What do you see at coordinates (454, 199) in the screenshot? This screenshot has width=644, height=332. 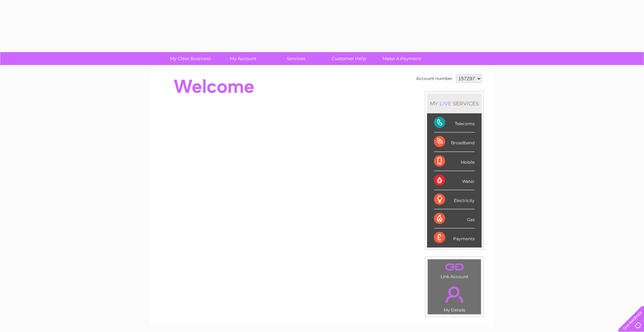 I see `div: Electricity` at bounding box center [454, 199].